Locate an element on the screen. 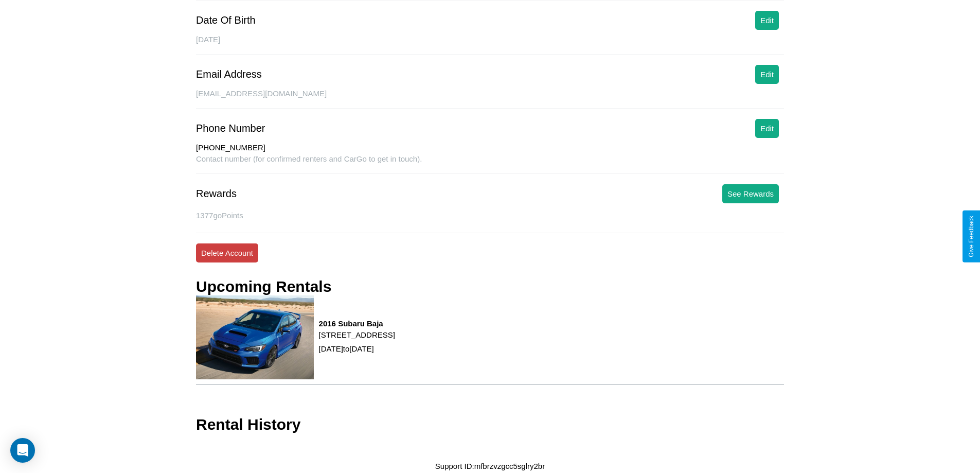 This screenshot has width=980, height=473. h3: 2016 Subaru Baja is located at coordinates (357, 324).